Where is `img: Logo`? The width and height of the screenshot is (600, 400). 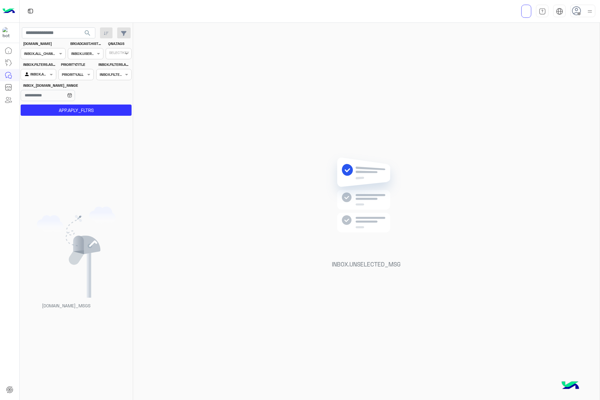 img: Logo is located at coordinates (9, 11).